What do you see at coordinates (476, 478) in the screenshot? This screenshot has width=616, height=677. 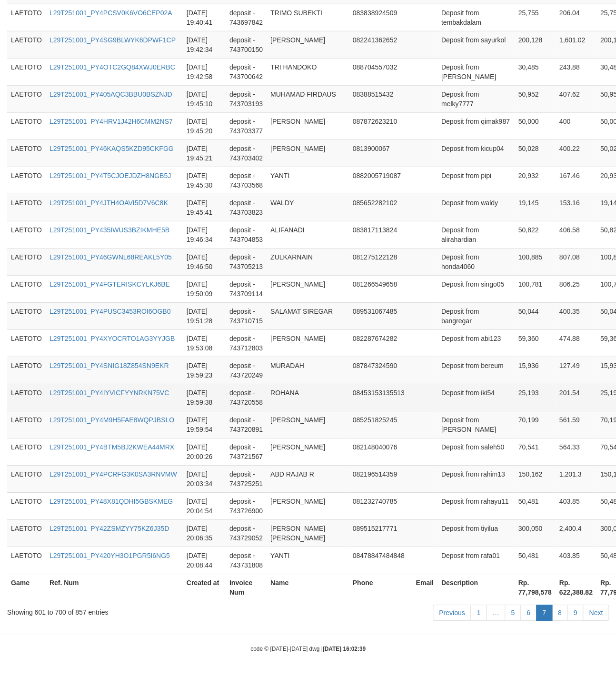 I see `td: Deposit from rahim13` at bounding box center [476, 478].